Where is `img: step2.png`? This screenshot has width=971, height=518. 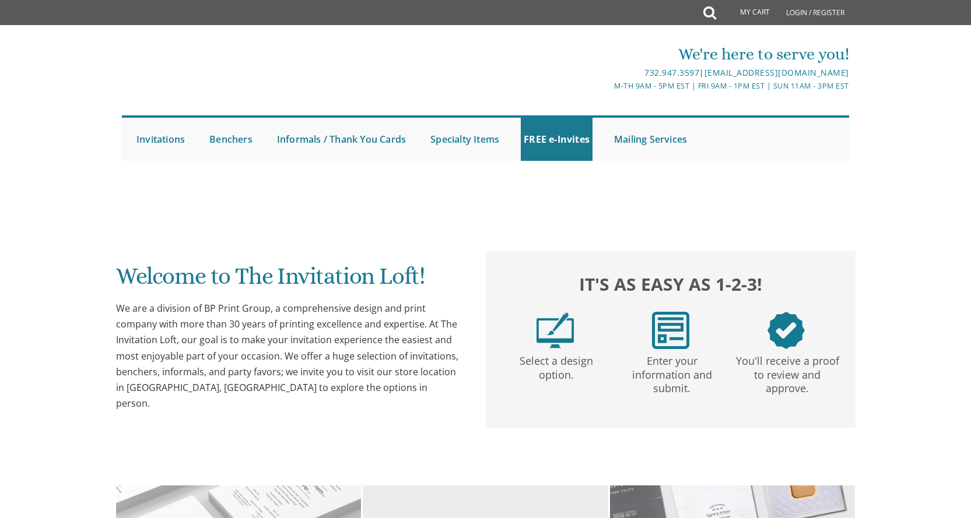 img: step2.png is located at coordinates (671, 331).